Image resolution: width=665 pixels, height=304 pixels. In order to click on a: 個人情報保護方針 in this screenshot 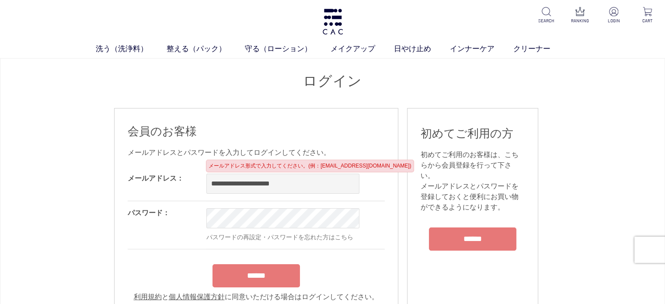, I will do `click(197, 296)`.